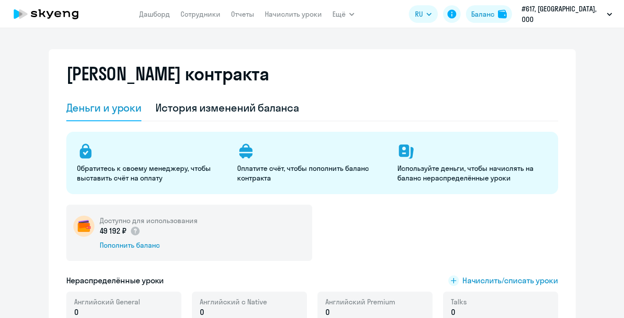 The height and width of the screenshot is (318, 624). What do you see at coordinates (104, 108) in the screenshot?
I see `div: Деньги и уроки` at bounding box center [104, 108].